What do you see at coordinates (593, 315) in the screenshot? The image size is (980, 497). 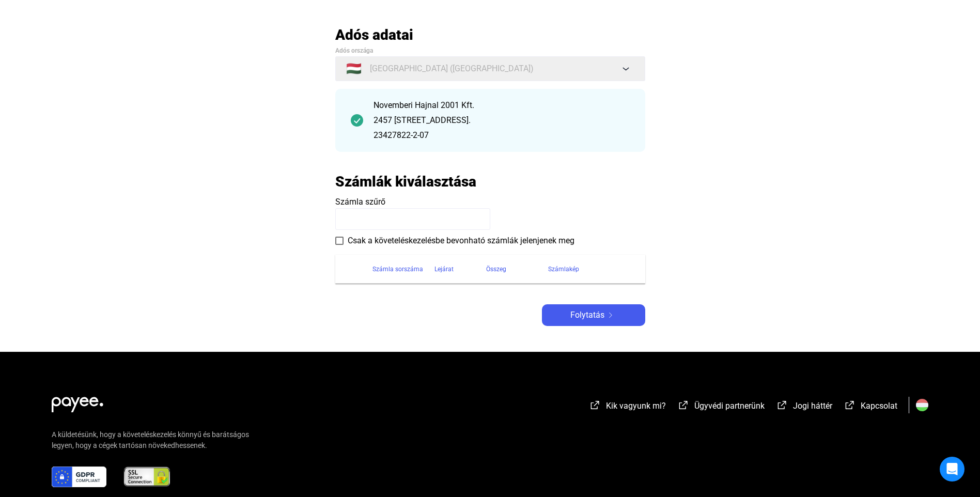 I see `button: Folytatásarrow-right-white` at bounding box center [593, 315].